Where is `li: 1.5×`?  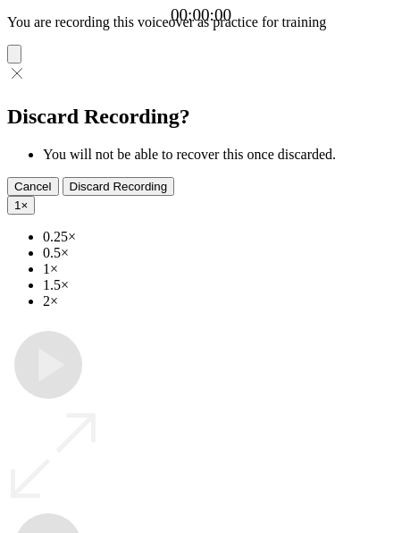 li: 1.5× is located at coordinates (219, 285).